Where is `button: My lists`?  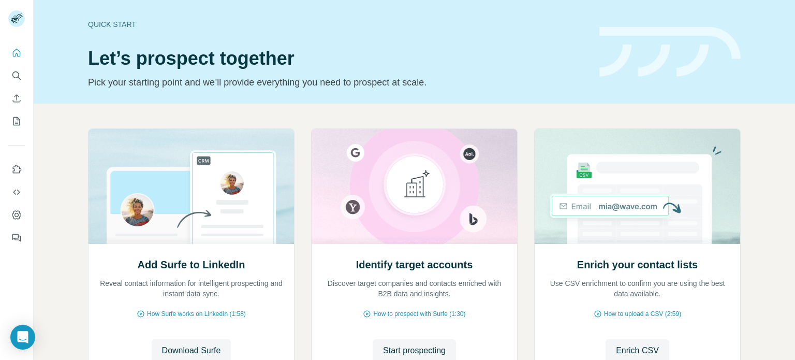
button: My lists is located at coordinates (17, 121).